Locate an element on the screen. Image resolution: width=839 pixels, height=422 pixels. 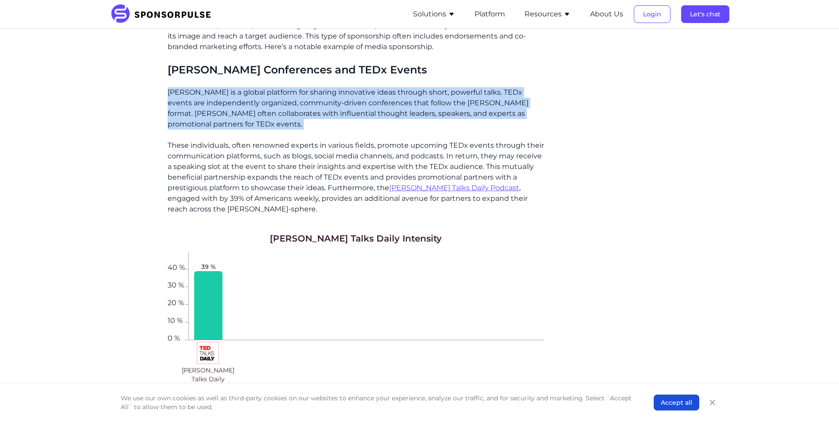
button: Let's chat is located at coordinates (705, 14).